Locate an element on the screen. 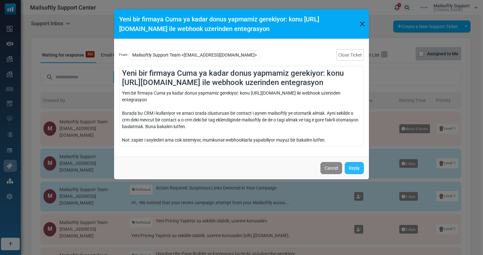 This screenshot has height=255, width=483. a: Close Ticket is located at coordinates (350, 55).